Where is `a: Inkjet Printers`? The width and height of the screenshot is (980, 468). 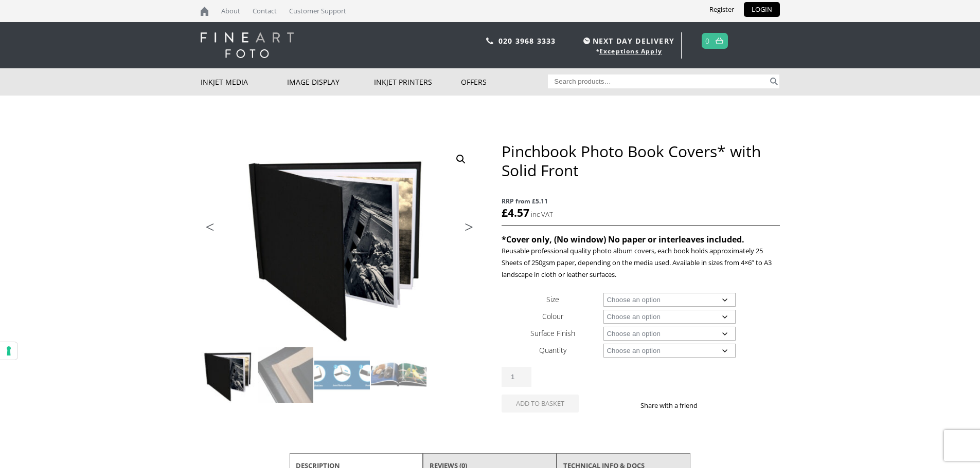
a: Inkjet Printers is located at coordinates (417, 82).